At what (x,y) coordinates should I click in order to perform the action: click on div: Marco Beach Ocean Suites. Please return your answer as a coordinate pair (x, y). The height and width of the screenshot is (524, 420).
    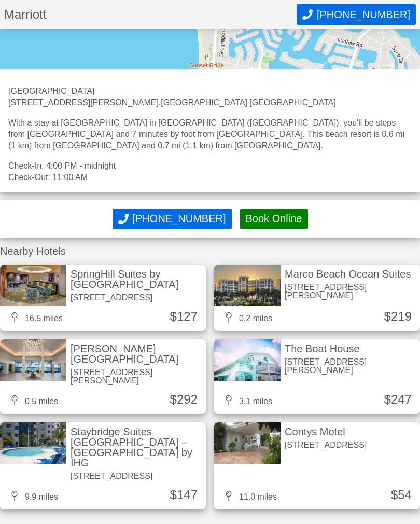
    Looking at the image, I should click on (350, 274).